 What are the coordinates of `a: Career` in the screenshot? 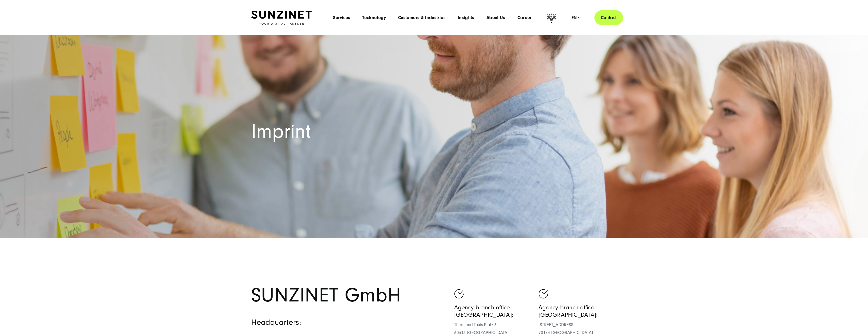 It's located at (524, 18).